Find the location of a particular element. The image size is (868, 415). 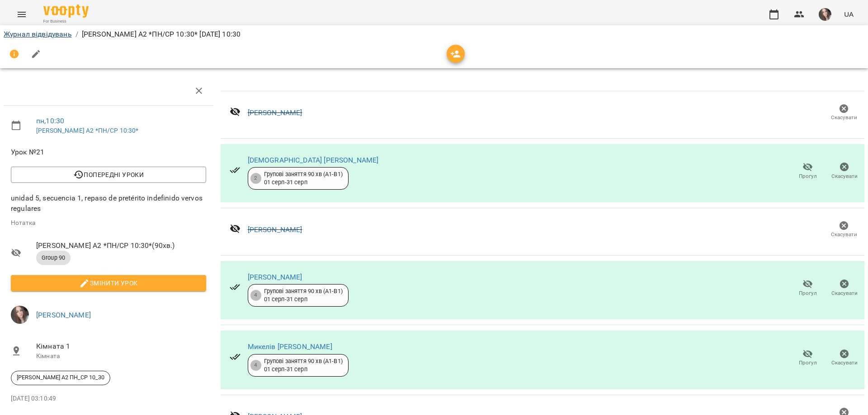

button: Попередні уроки is located at coordinates (109, 175).